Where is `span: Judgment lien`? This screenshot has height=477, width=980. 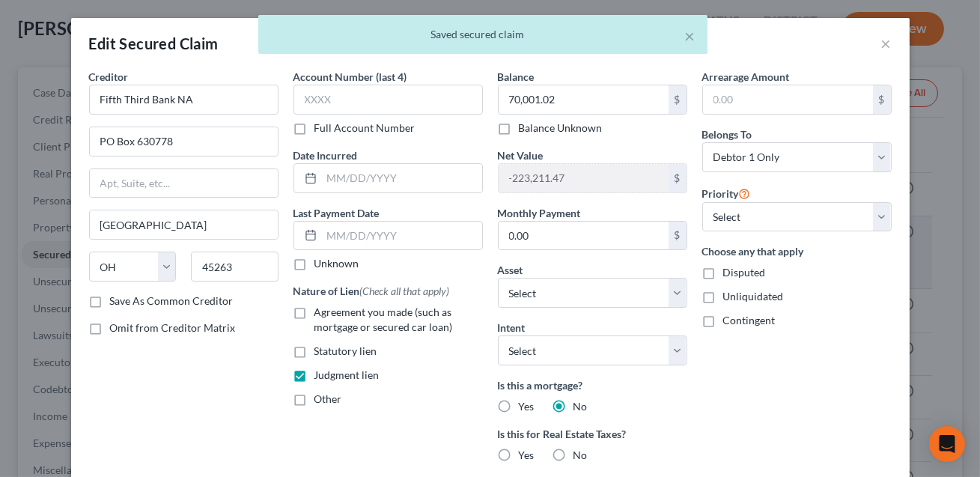 span: Judgment lien is located at coordinates (346, 374).